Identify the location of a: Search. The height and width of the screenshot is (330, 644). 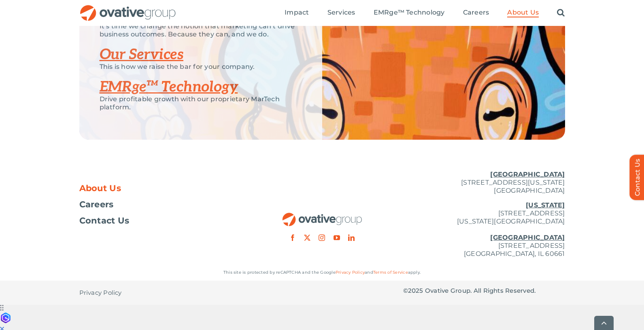
(561, 13).